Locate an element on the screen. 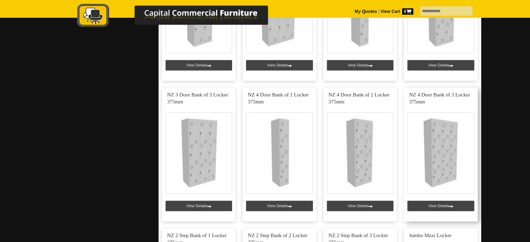  strong: View Cart is located at coordinates (397, 12).